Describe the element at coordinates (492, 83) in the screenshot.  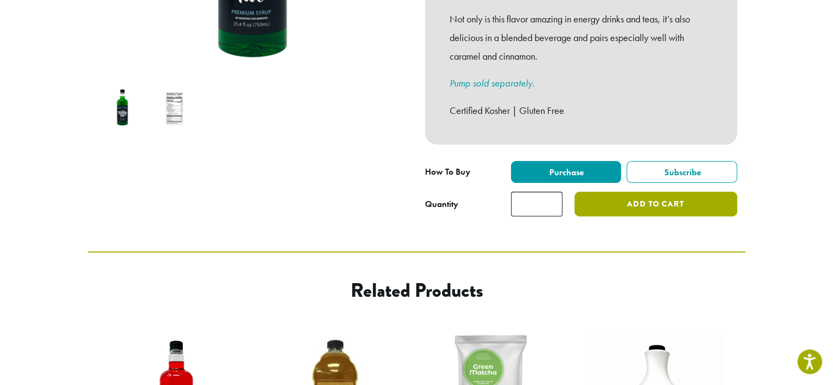
I see `a: Pump sold separately.` at that location.